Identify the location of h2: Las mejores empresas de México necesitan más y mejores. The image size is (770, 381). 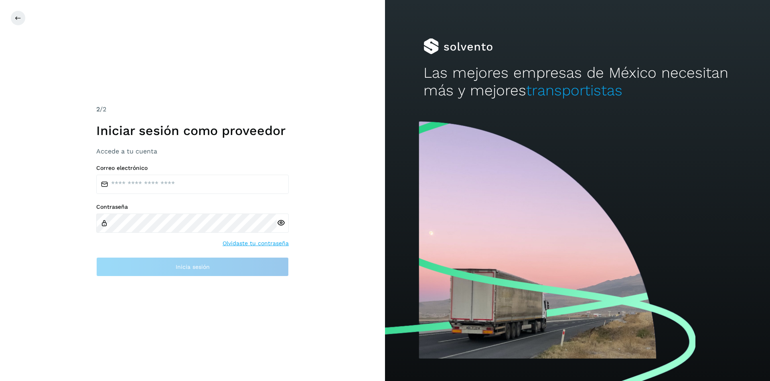
(577, 82).